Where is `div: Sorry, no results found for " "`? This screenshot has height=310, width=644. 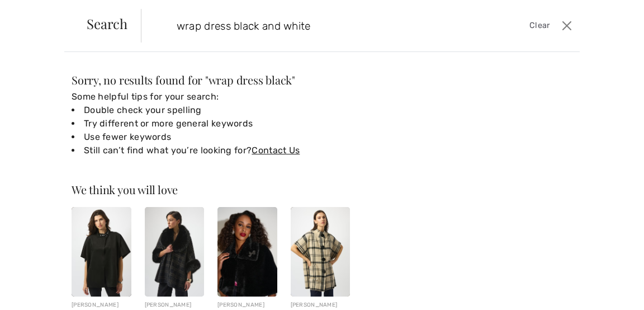
div: Sorry, no results found for " " is located at coordinates (211, 80).